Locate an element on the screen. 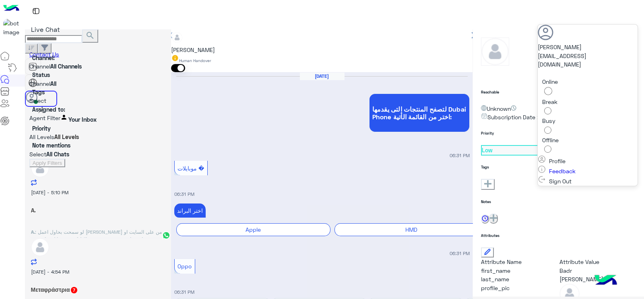  span: Attribute Name is located at coordinates (520, 262).